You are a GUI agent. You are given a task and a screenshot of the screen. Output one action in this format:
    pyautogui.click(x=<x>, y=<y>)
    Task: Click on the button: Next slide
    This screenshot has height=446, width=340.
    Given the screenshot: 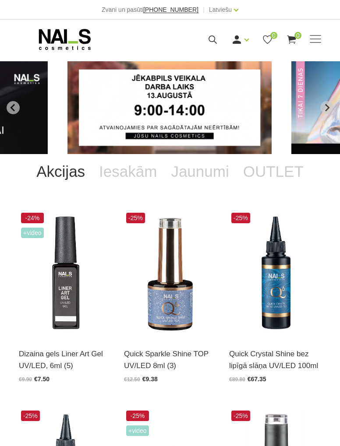 What is the action you would take?
    pyautogui.click(x=327, y=108)
    